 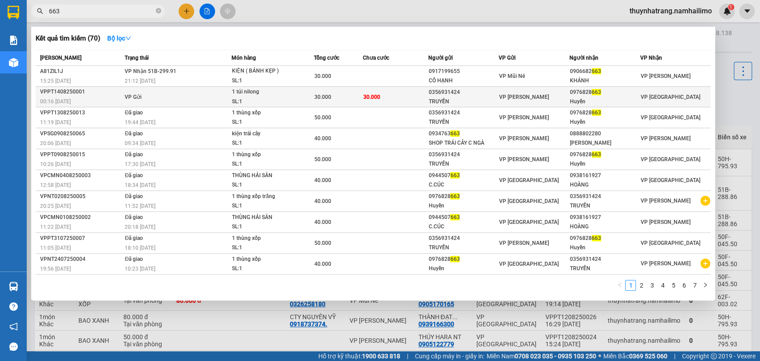 What do you see at coordinates (101, 11) in the screenshot?
I see `input: Tìm tên, số ĐT hoặc mã đơn` at bounding box center [101, 11].